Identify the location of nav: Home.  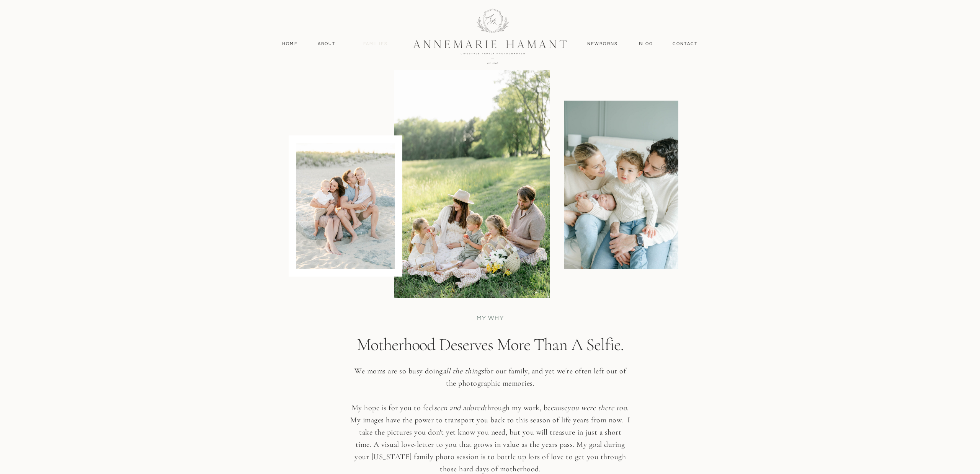
(289, 44).